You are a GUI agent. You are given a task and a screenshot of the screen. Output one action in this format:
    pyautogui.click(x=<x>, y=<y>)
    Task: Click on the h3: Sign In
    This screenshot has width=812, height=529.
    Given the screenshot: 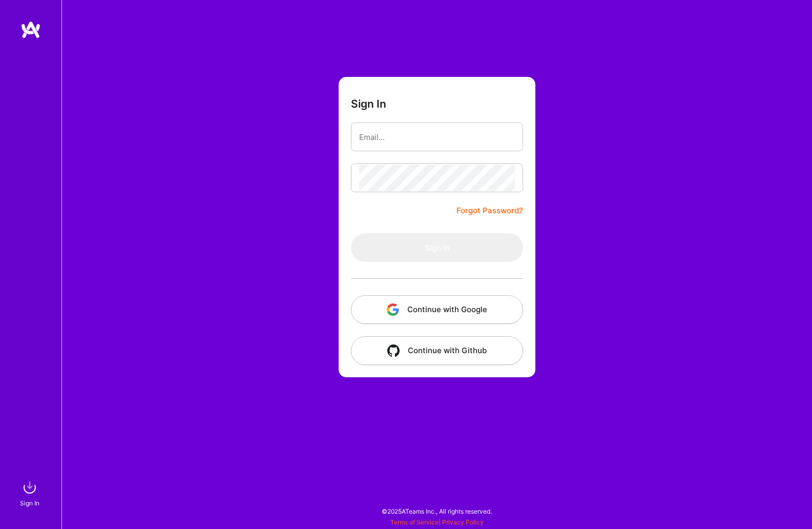 What is the action you would take?
    pyautogui.click(x=369, y=104)
    